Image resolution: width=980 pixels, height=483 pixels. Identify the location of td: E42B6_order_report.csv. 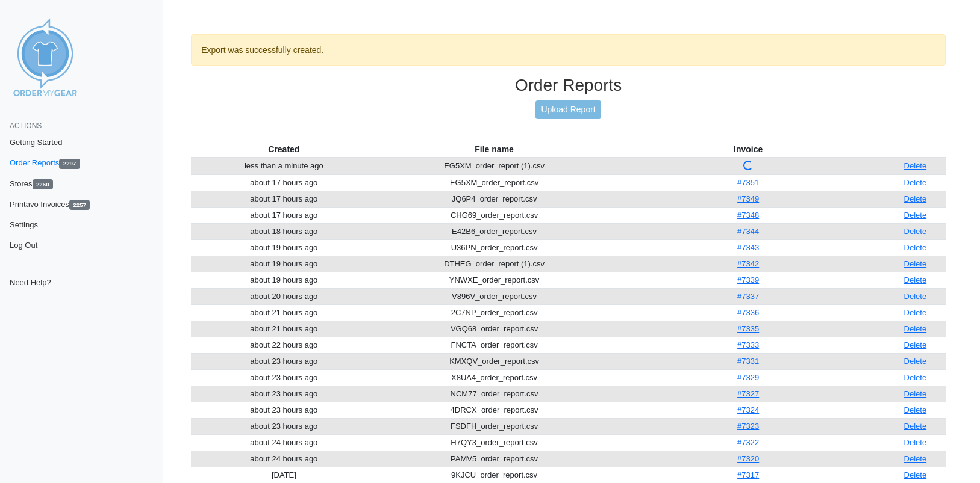
(494, 231).